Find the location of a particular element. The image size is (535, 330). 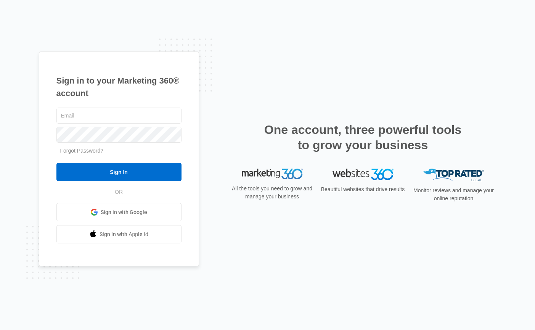

img: Websites 360 is located at coordinates (363, 174).